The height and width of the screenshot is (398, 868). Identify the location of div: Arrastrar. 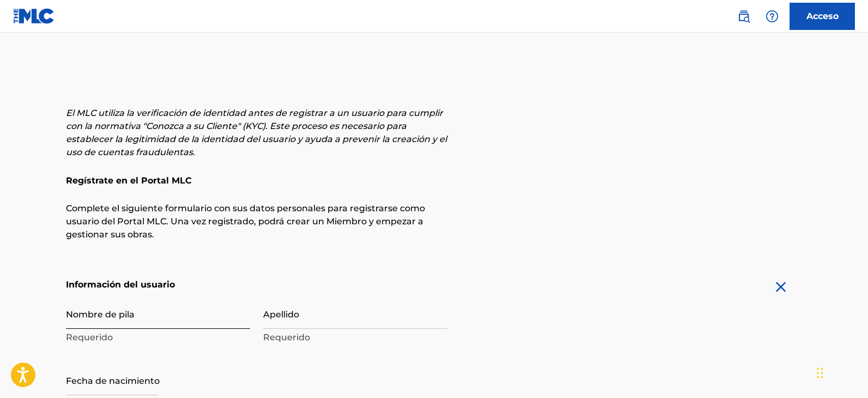
(820, 373).